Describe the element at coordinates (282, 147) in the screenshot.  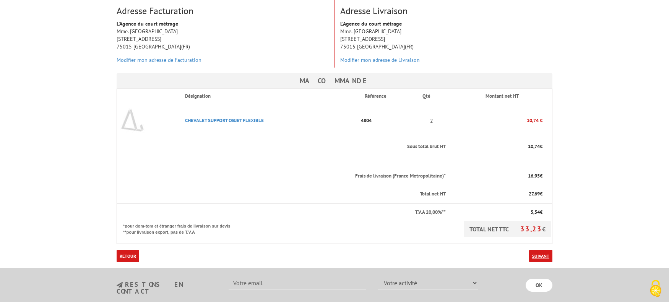
I see `th: Sous total brut HT` at that location.